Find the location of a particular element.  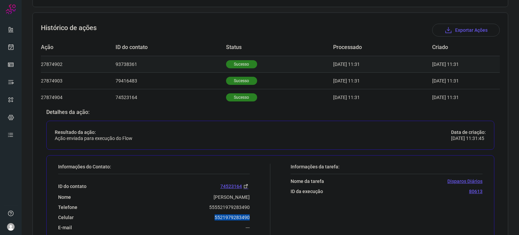

p: Data de criação: is located at coordinates (468, 132).